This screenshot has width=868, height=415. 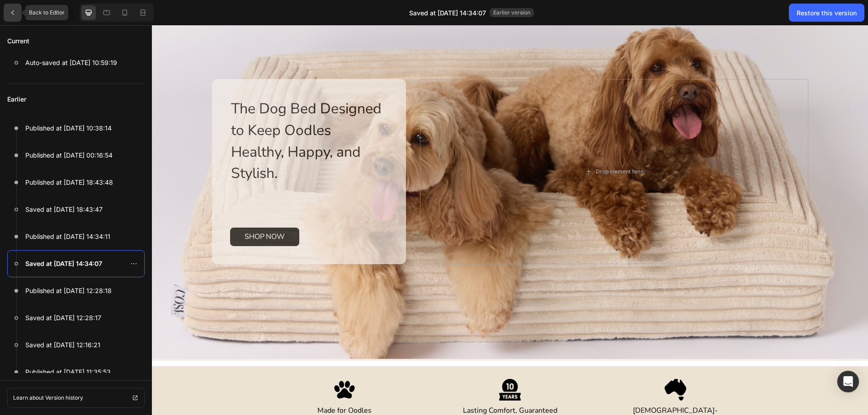 I want to click on div: Open Intercom Messenger, so click(x=848, y=382).